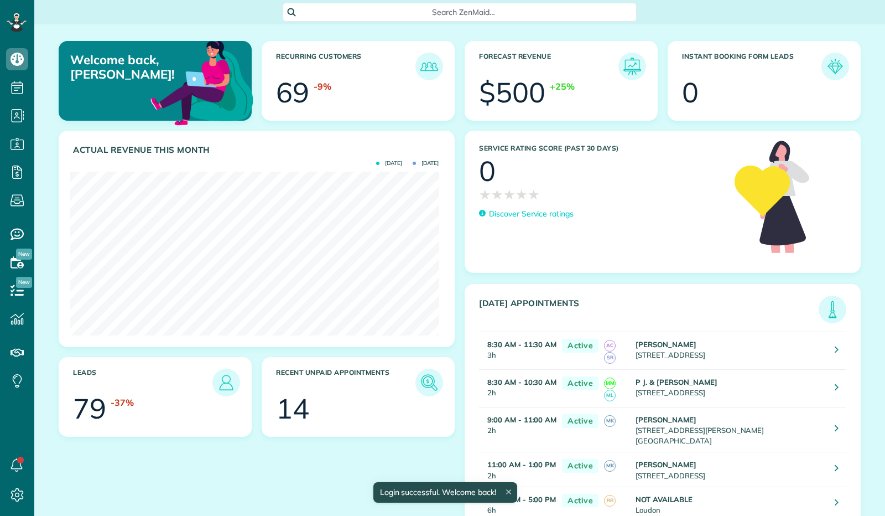  Describe the element at coordinates (512, 92) in the screenshot. I see `div: $500` at that location.